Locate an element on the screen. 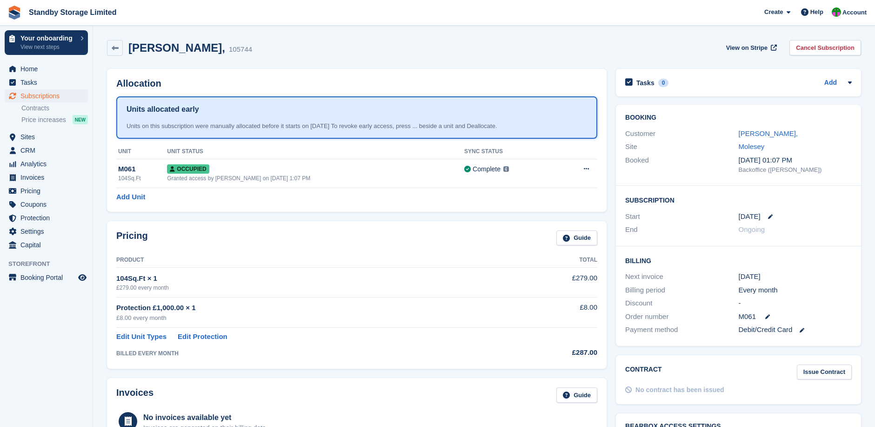 This screenshot has height=427, width=875. span: Occupied is located at coordinates (188, 169).